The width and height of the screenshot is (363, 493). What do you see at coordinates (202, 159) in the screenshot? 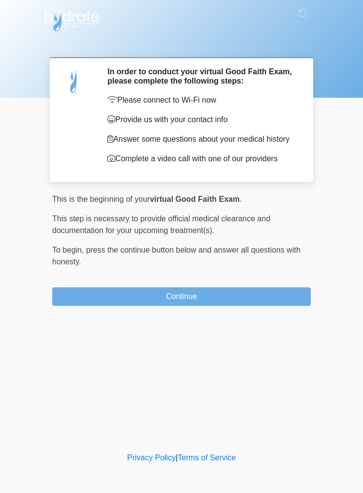
I see `p: Complete a video call with one of our providers` at bounding box center [202, 159].